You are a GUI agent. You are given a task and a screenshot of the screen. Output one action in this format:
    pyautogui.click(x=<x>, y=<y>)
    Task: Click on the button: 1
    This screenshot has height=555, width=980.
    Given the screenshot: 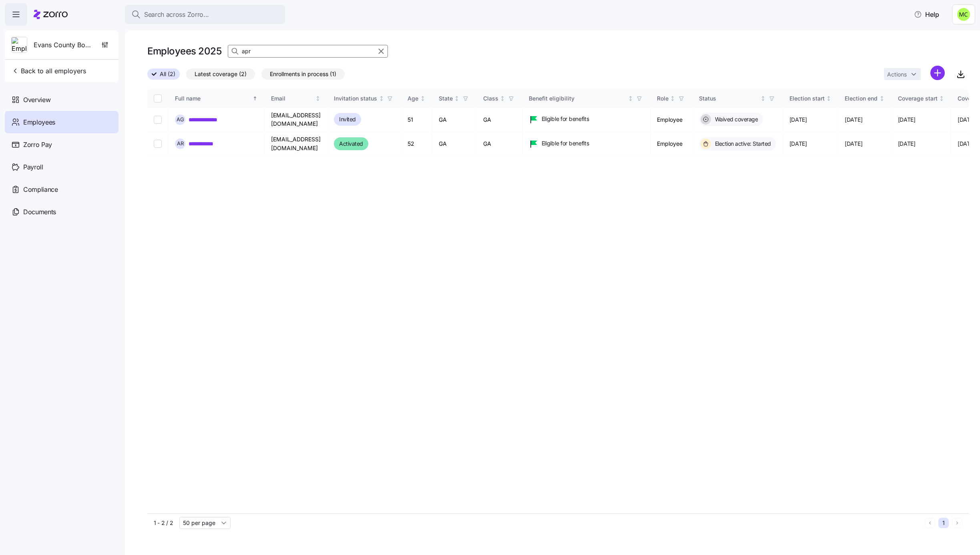 What is the action you would take?
    pyautogui.click(x=944, y=523)
    